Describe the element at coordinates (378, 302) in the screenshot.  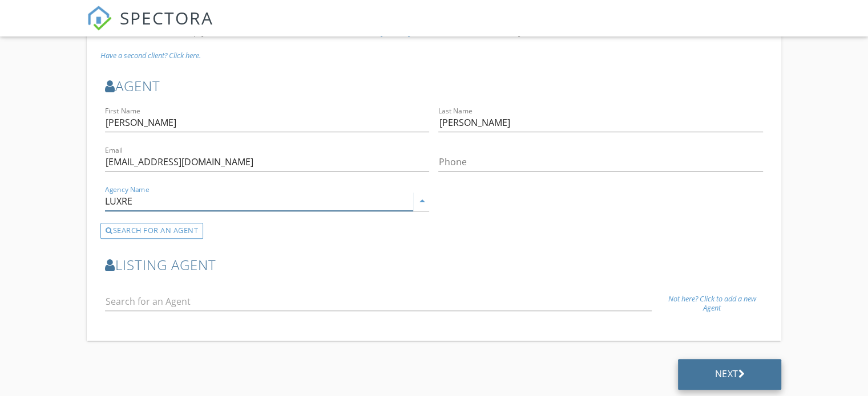
I see `input: Search for an Agent` at that location.